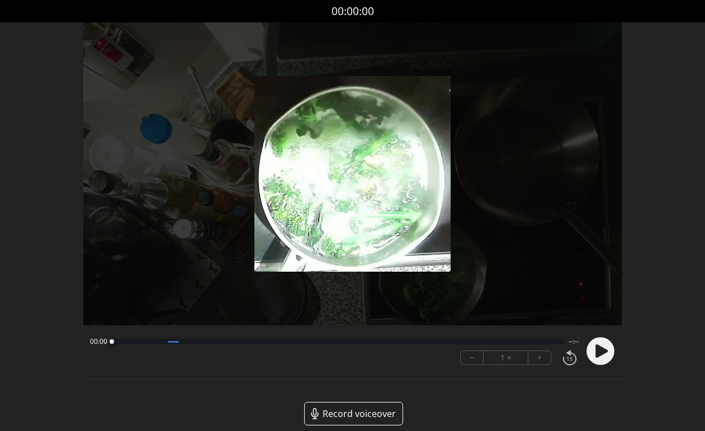  What do you see at coordinates (359, 414) in the screenshot?
I see `span: Record voiceover` at bounding box center [359, 414].